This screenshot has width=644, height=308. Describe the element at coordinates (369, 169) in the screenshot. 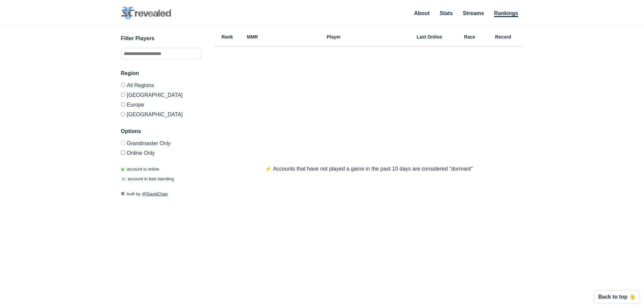

I see `p: ⚡️ Accounts that have not played a game in the past 10 days are considered "dormant"` at that location.